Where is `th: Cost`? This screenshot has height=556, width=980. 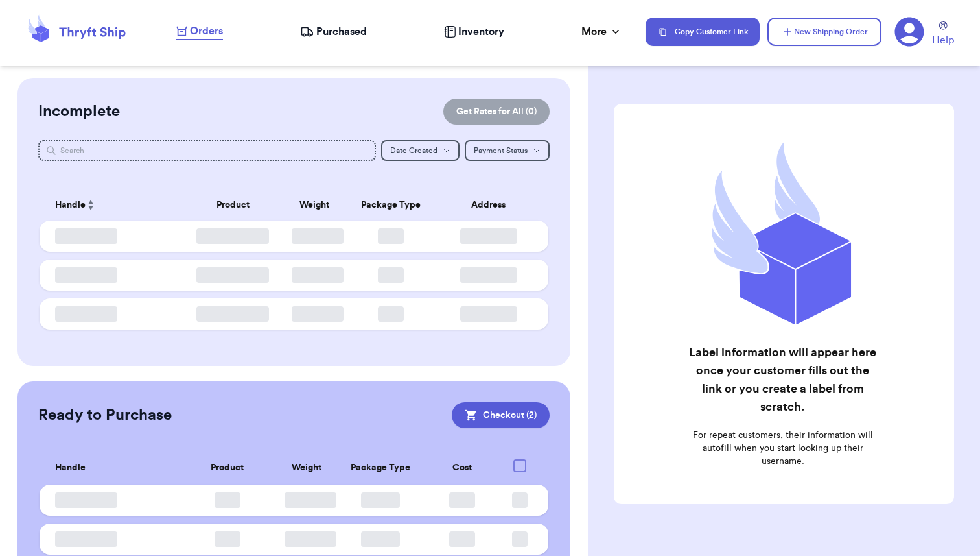
th: Cost is located at coordinates (462, 468).